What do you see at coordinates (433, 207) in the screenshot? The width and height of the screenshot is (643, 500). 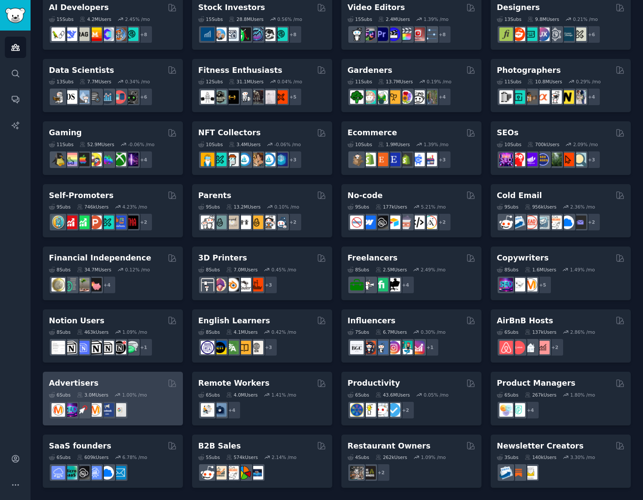 I see `div: 5.21 % /mo` at bounding box center [433, 207].